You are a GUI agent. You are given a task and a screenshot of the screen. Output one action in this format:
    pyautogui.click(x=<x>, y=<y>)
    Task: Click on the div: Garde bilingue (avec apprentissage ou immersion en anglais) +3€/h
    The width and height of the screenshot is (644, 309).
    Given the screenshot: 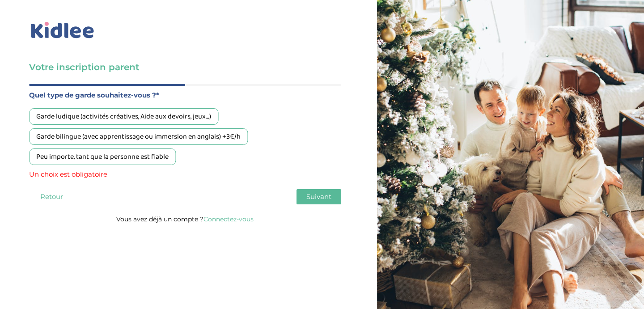 What is the action you would take?
    pyautogui.click(x=138, y=136)
    